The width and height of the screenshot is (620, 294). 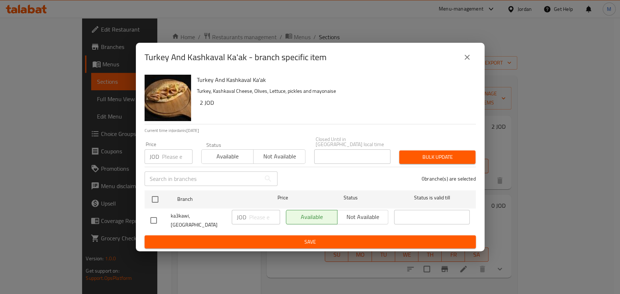 What do you see at coordinates (279, 157) in the screenshot?
I see `button: Not available` at bounding box center [279, 157].